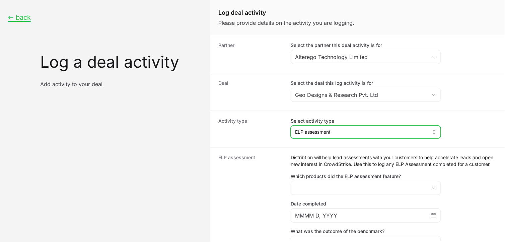 The width and height of the screenshot is (505, 242). I want to click on p: Please provide details on the activity you are logging., so click(358, 23).